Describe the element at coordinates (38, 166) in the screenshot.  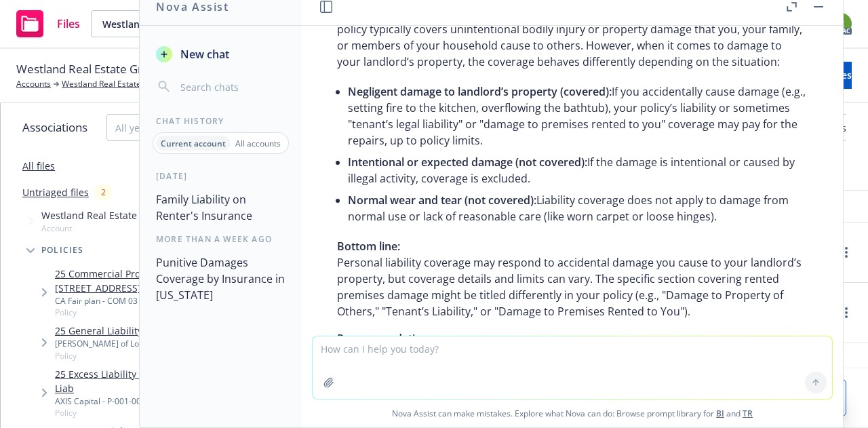
I see `a: All files` at that location.